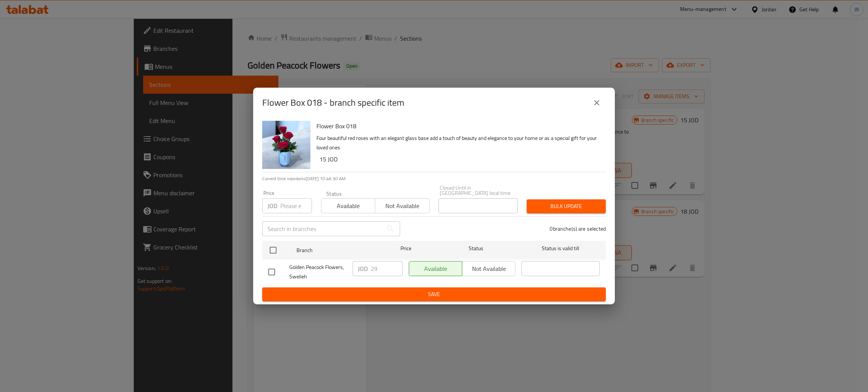 The height and width of the screenshot is (392, 868). What do you see at coordinates (333, 103) in the screenshot?
I see `h2: Flower Box 018 - branch specific item` at bounding box center [333, 103].